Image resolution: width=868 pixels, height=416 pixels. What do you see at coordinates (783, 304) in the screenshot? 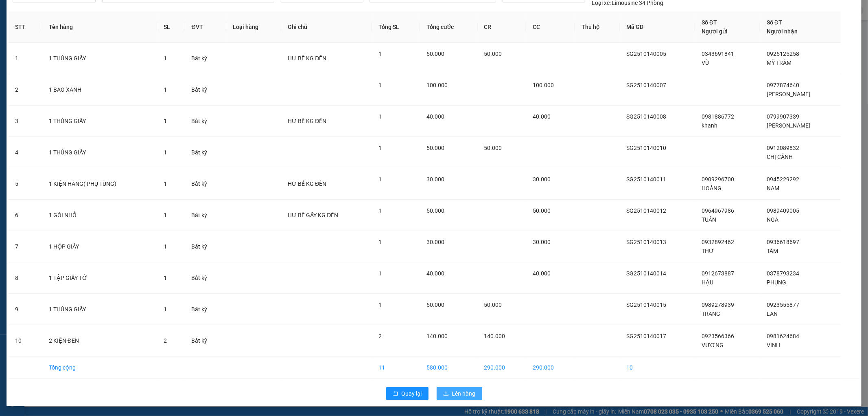
I see `span: 0923555877` at bounding box center [783, 304].